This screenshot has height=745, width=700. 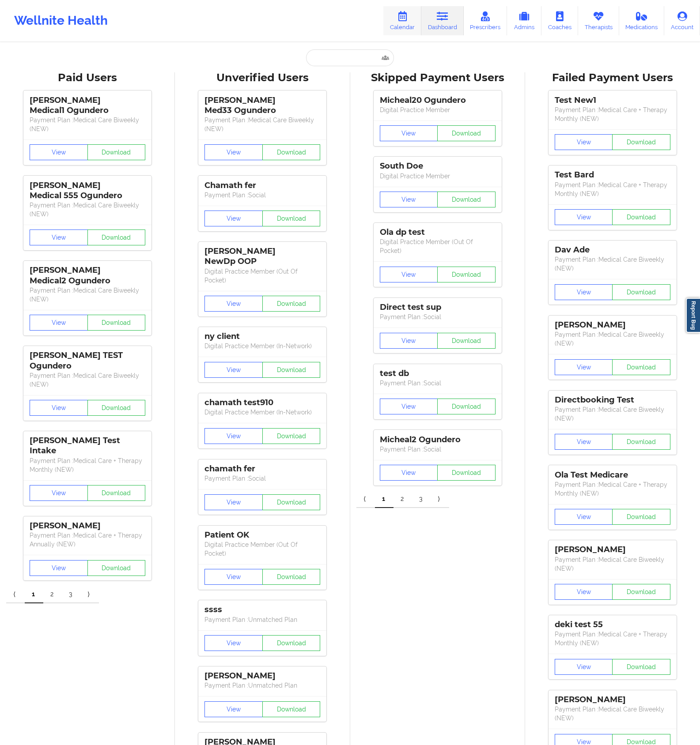 I want to click on a: Therapists, so click(x=599, y=21).